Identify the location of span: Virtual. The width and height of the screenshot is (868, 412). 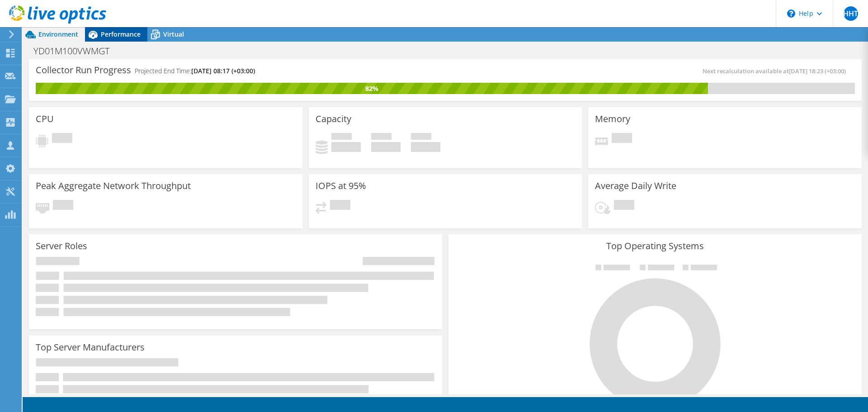
(173, 34).